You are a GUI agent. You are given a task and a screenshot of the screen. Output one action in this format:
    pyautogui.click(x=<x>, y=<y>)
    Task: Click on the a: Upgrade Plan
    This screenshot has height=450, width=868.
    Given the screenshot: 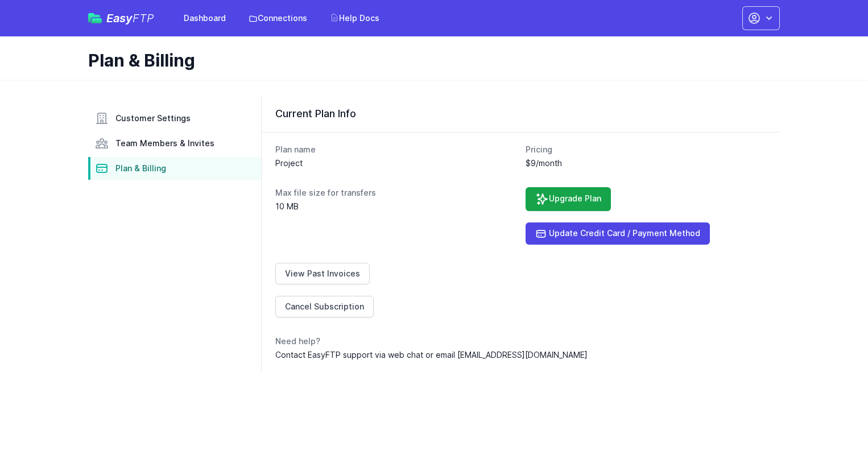 What is the action you would take?
    pyautogui.click(x=568, y=199)
    